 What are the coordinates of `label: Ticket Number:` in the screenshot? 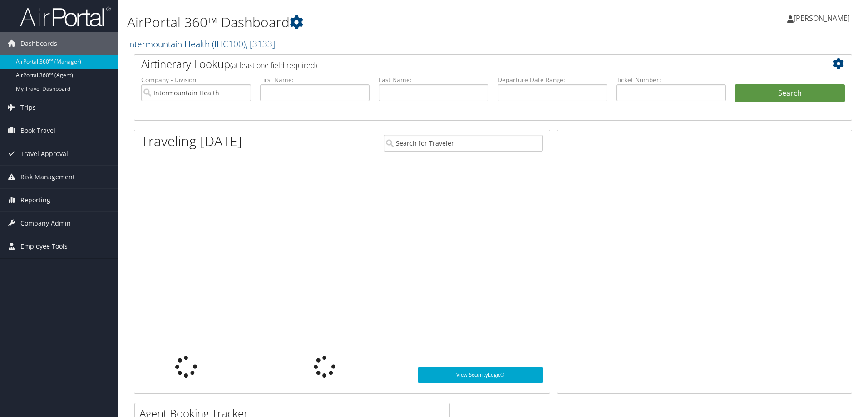 It's located at (672, 80).